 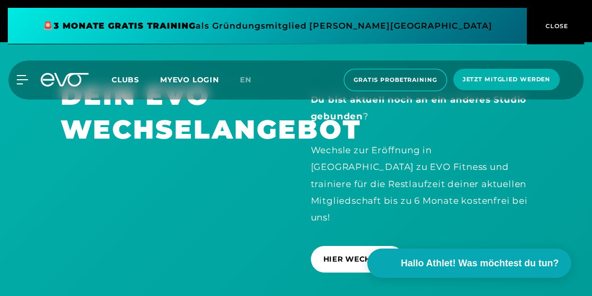 What do you see at coordinates (357, 259) in the screenshot?
I see `span: HIER WECHSELN` at bounding box center [357, 259].